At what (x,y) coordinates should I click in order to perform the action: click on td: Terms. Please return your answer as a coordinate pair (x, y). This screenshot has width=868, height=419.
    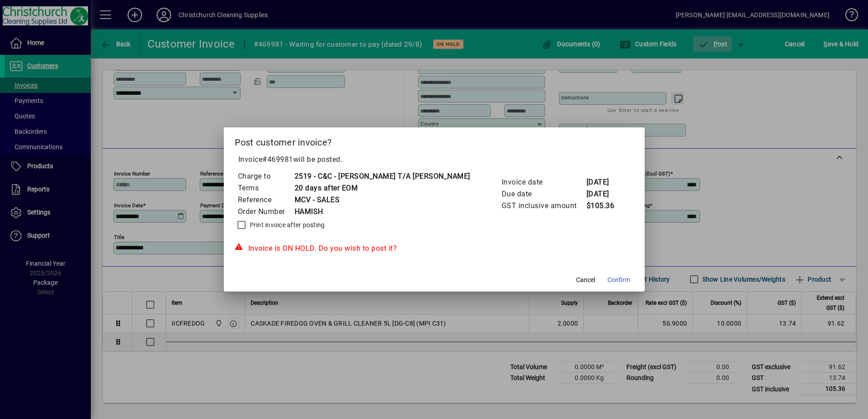
    Looking at the image, I should click on (266, 189).